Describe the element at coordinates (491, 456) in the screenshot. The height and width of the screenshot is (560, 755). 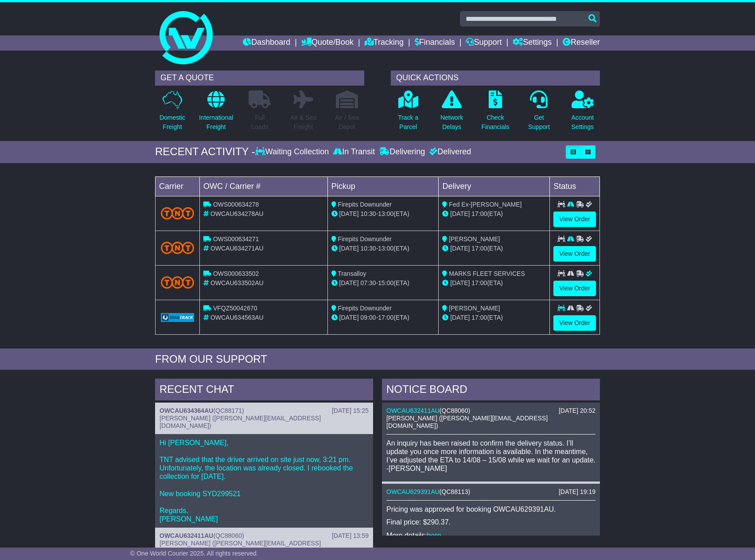
I see `p: An inquiry has been raised to confirm the delivery status. I’ll update you once more information ...` at that location.